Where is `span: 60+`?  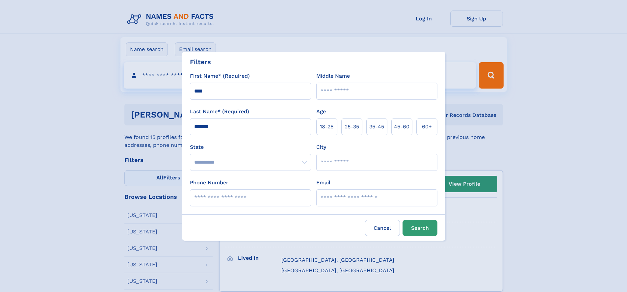
span: 60+ is located at coordinates (427, 127).